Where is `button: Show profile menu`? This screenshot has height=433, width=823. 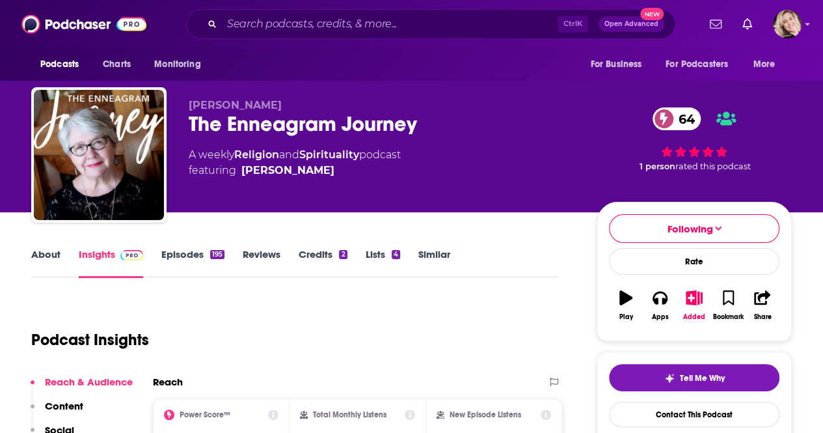 button: Show profile menu is located at coordinates (787, 24).